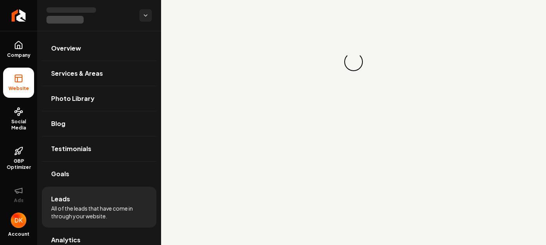 The image size is (546, 245). Describe the element at coordinates (99, 99) in the screenshot. I see `a: Photo Library` at that location.